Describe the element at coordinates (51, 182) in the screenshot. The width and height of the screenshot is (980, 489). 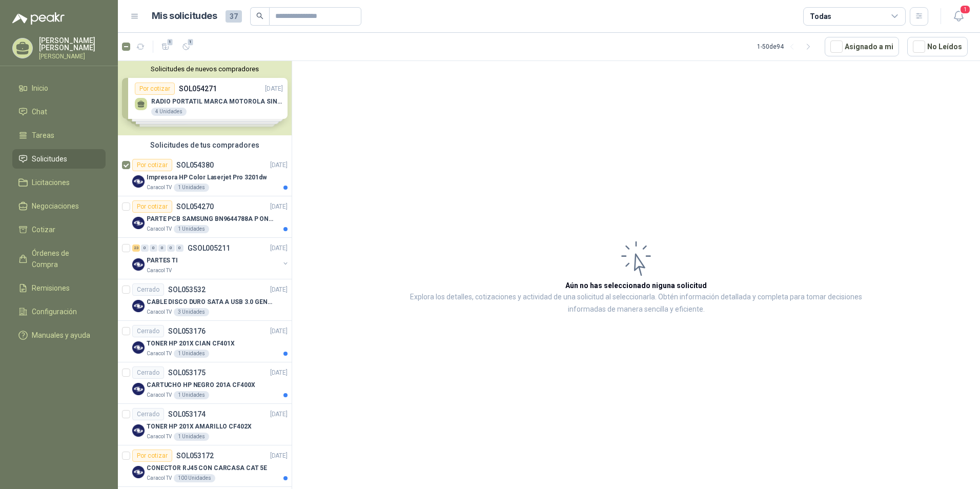
I see `span: Licitaciones` at that location.